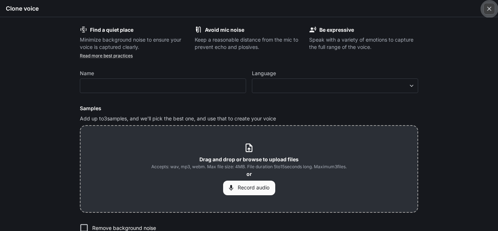 The width and height of the screenshot is (498, 231). I want to click on h5: Clone voice, so click(22, 8).